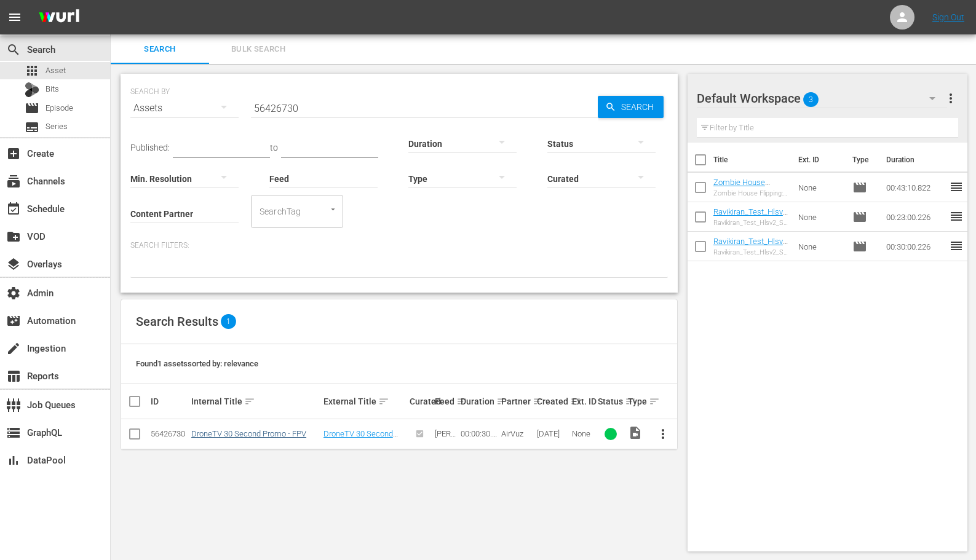  I want to click on span: GraphQL, so click(13, 433).